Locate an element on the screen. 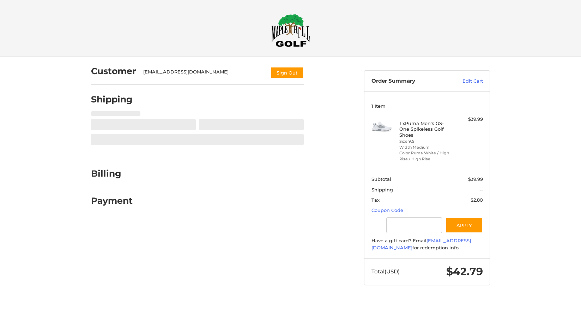 The height and width of the screenshot is (314, 581). div: $39.99 is located at coordinates (469, 119).